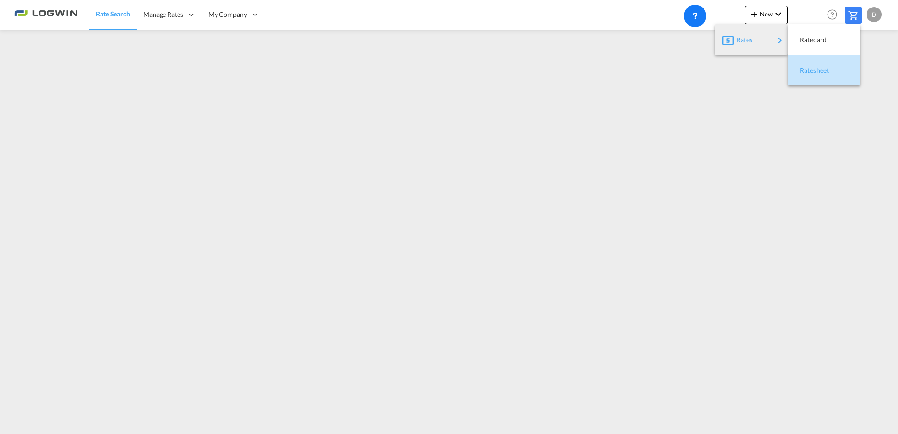  I want to click on span: Rates, so click(742, 40).